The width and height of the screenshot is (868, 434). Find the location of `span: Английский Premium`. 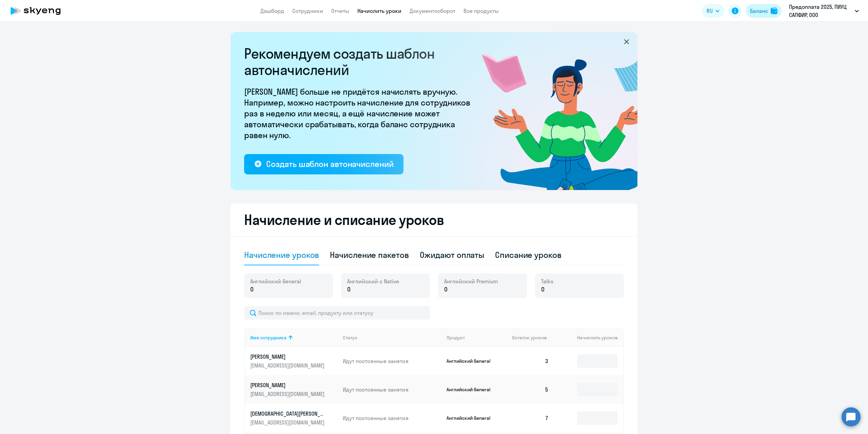

span: Английский Premium is located at coordinates (471, 281).